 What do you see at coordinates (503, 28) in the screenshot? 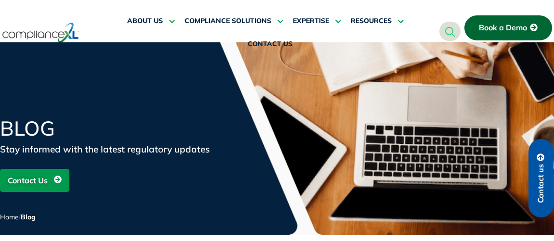
I see `span: Book a Demo` at bounding box center [503, 28].